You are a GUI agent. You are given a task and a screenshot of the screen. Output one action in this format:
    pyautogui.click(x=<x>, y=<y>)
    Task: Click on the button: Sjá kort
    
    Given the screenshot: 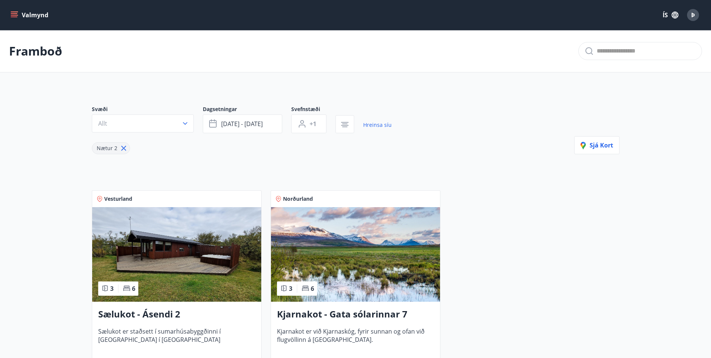 What is the action you would take?
    pyautogui.click(x=597, y=145)
    